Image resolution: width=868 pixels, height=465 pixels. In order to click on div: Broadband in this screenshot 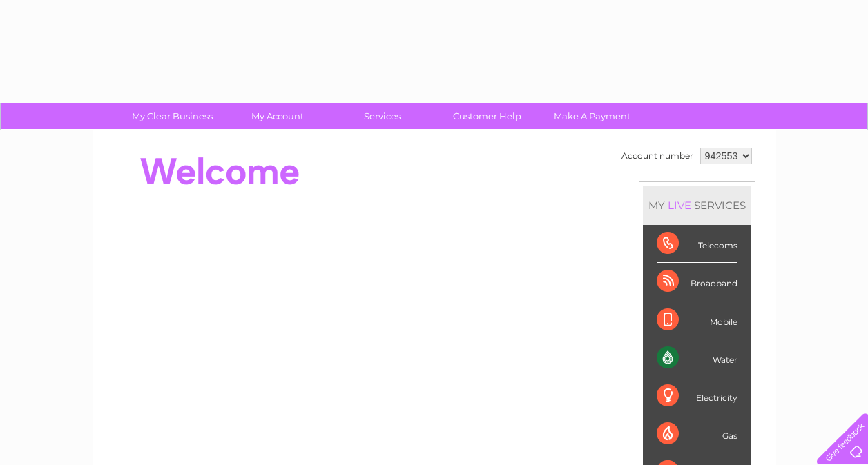, I will do `click(697, 282)`.